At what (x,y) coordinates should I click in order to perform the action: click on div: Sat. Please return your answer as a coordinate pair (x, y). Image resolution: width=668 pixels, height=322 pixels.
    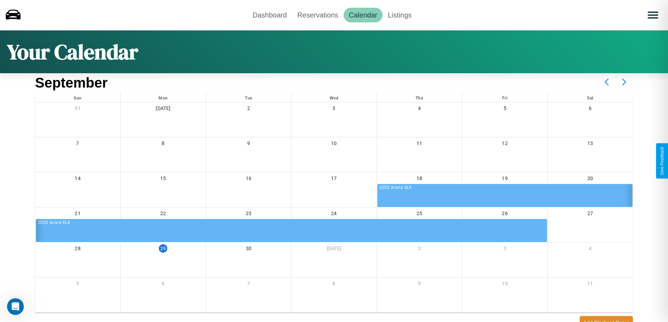
    Looking at the image, I should click on (590, 97).